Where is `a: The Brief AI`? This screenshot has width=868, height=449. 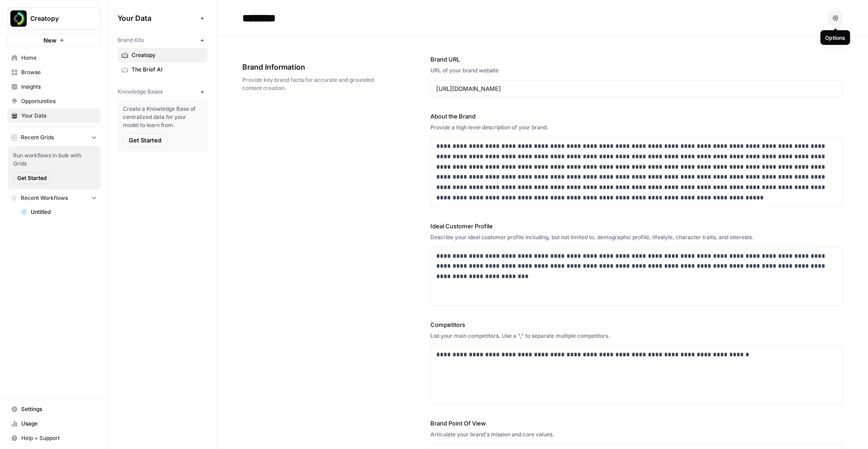 a: The Brief AI is located at coordinates (162, 70).